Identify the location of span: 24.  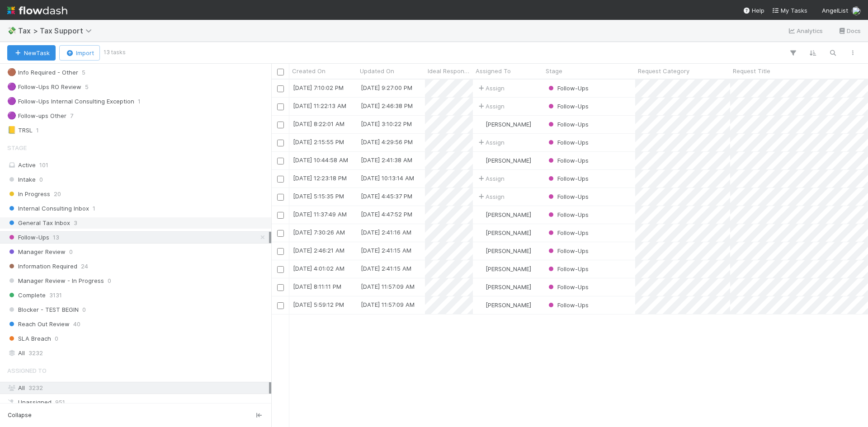
(84, 267).